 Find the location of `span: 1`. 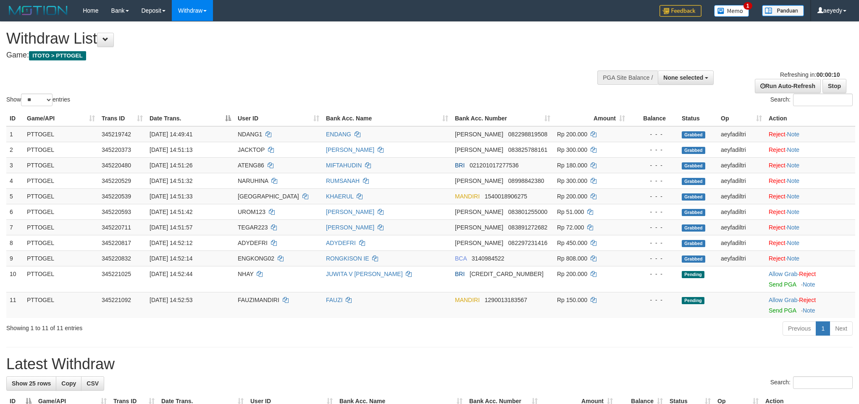

span: 1 is located at coordinates (747, 6).